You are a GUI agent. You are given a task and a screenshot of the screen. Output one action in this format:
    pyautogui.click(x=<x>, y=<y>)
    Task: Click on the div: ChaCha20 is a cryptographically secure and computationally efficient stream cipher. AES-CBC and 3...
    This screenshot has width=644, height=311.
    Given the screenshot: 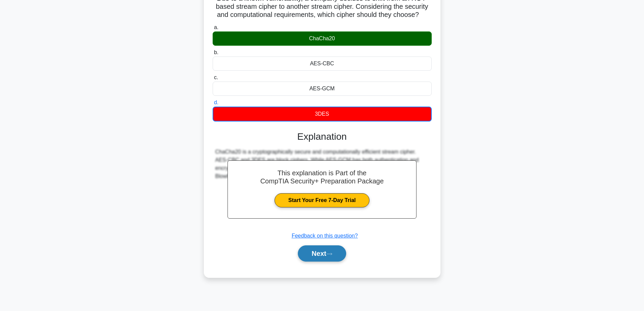 What is the action you would take?
    pyautogui.click(x=322, y=164)
    